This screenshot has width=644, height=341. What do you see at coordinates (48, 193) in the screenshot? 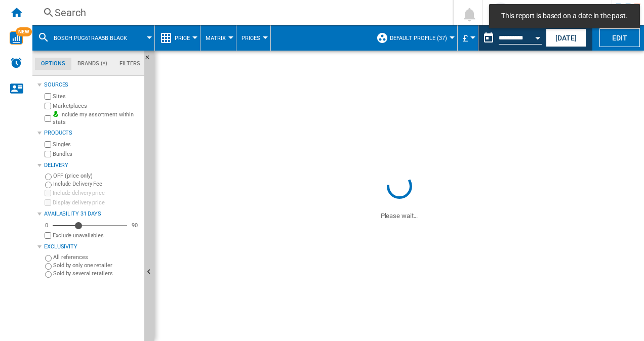
I see `input: Include delivery price` at bounding box center [48, 193].